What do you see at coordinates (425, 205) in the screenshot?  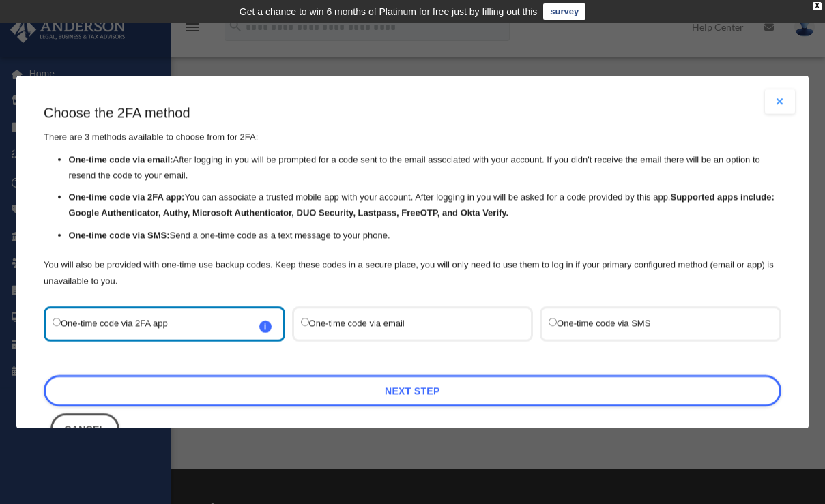 I see `li: You can associate a trusted mobile app with your account. After logging in you will be asked for ...` at bounding box center [425, 205].